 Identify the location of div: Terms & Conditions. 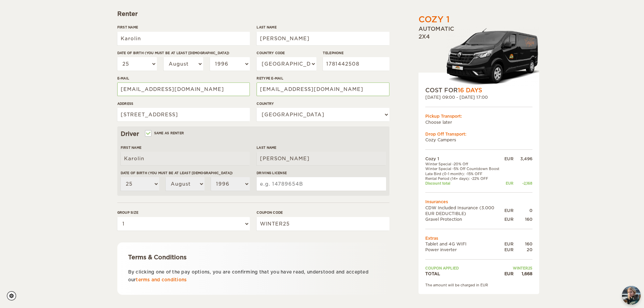
(253, 257).